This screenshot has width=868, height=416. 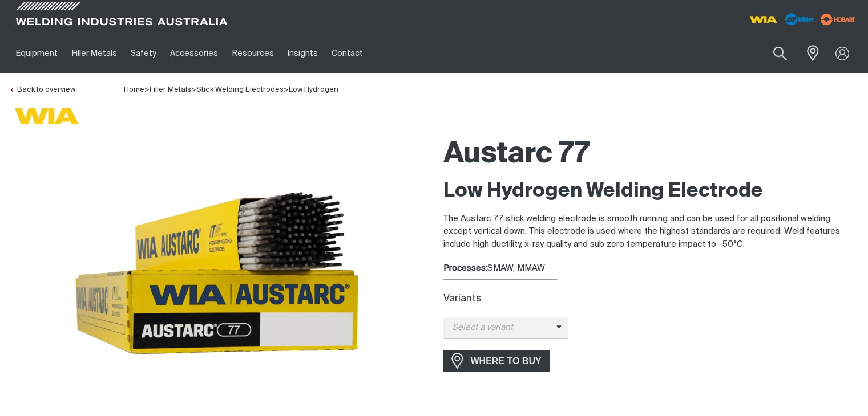 What do you see at coordinates (36, 53) in the screenshot?
I see `a: Equipment` at bounding box center [36, 53].